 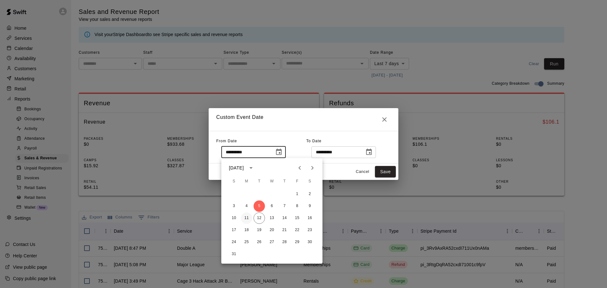 I want to click on button: 2, so click(x=310, y=194).